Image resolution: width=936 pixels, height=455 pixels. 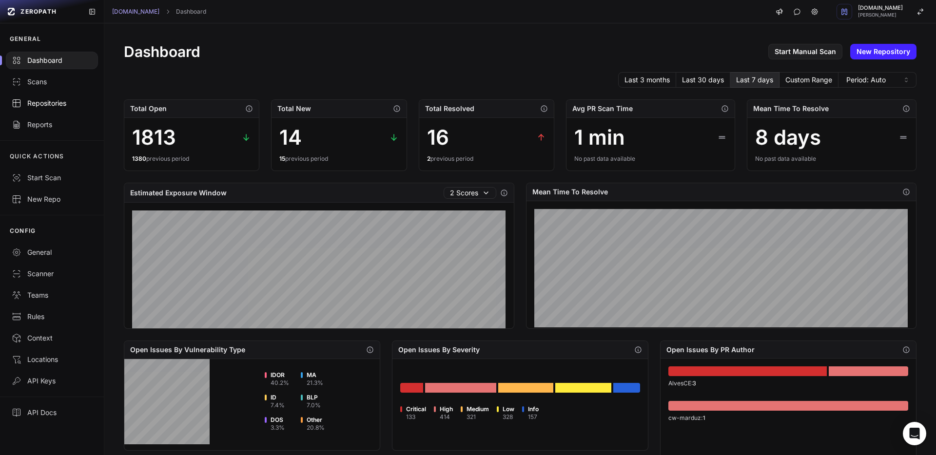 What do you see at coordinates (25, 39) in the screenshot?
I see `p: GENERAL` at bounding box center [25, 39].